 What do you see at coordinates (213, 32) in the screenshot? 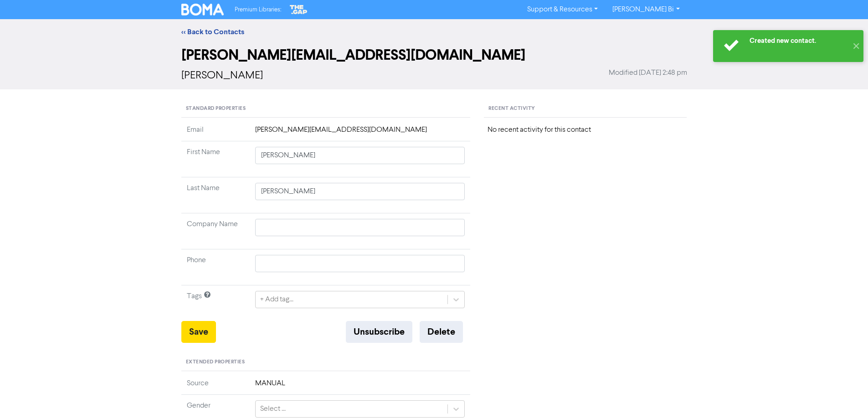
I see `a: << Back to Contacts` at bounding box center [213, 32].